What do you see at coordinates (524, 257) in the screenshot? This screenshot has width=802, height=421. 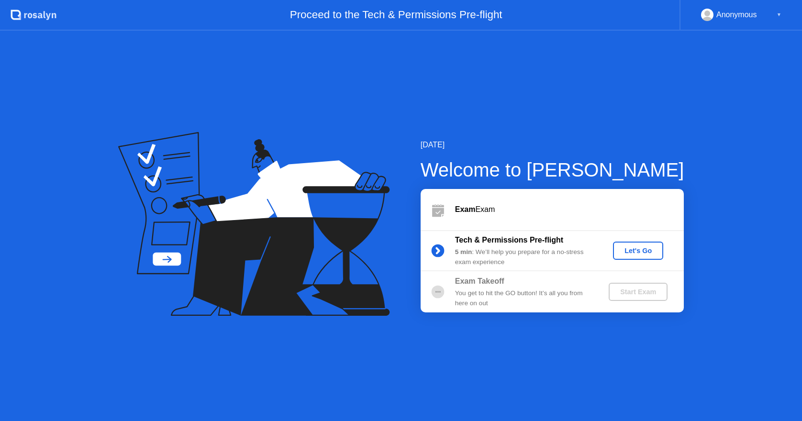 I see `div: : We’ll help you prepare for a no-stress exam experience` at bounding box center [524, 257].